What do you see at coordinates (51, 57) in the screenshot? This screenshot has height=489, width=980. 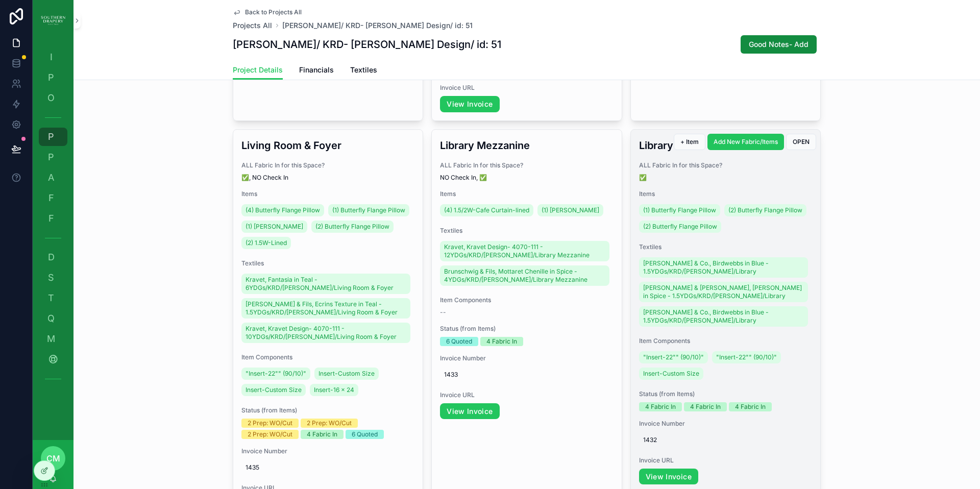 I see `span: I` at bounding box center [51, 57].